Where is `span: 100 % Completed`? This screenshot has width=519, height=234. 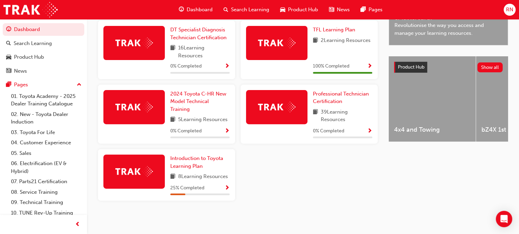
span: 100 % Completed is located at coordinates (331, 66).